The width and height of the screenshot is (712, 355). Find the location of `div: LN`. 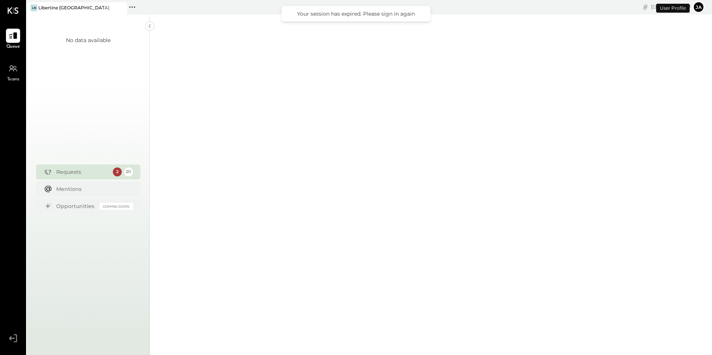

div: LN is located at coordinates (34, 8).